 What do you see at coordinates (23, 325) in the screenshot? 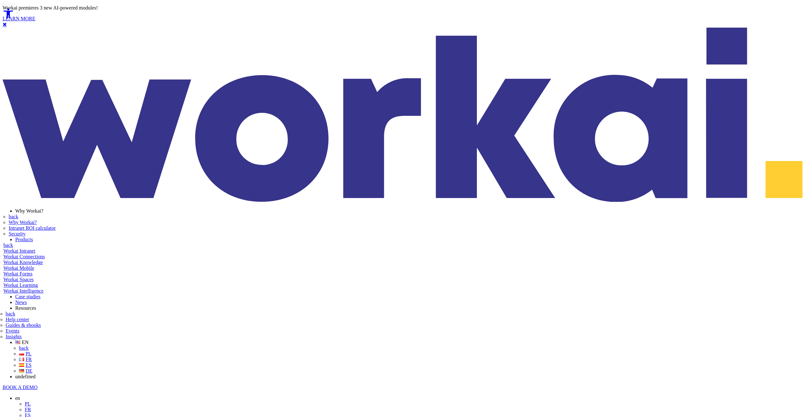
I see `a: Guides & ebooks` at bounding box center [23, 325].